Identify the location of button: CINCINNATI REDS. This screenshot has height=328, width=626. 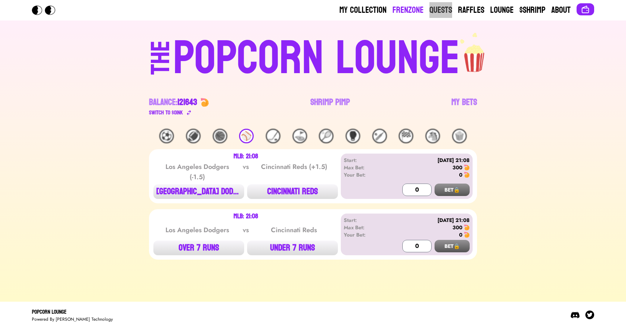
(292, 192).